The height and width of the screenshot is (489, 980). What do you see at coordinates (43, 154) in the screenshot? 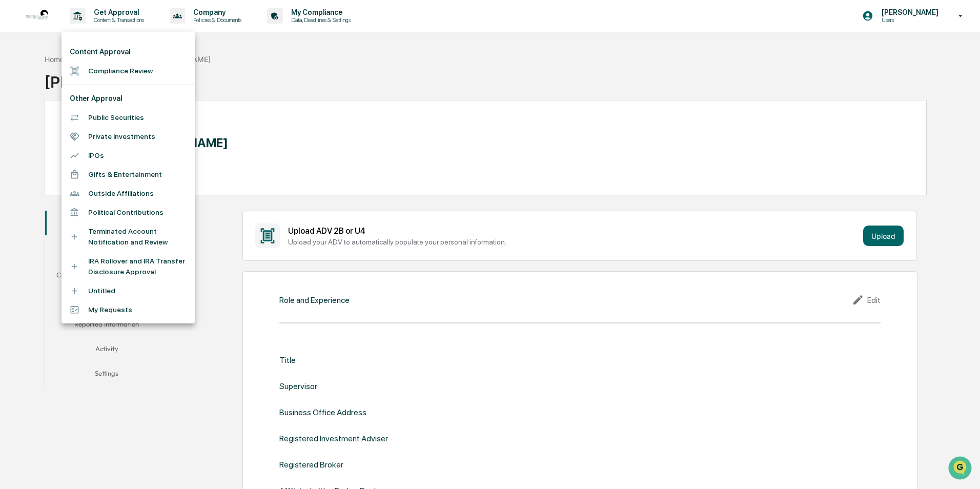
I see `span: Data Lookup` at bounding box center [43, 154].